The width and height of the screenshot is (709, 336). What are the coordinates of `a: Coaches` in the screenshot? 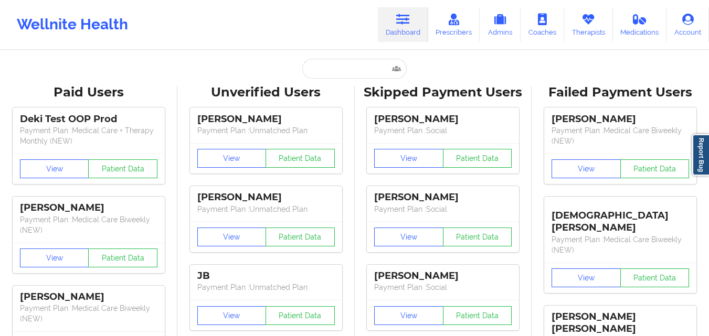 It's located at (542, 25).